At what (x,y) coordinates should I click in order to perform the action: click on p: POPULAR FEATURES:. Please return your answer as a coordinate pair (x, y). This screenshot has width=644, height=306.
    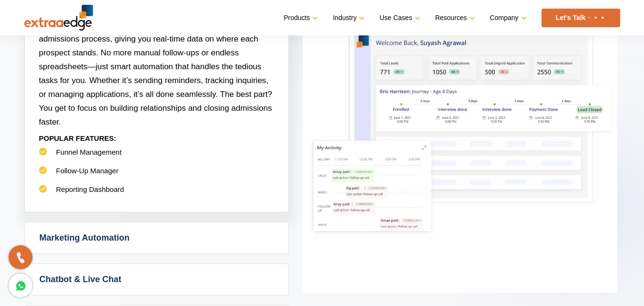
    Looking at the image, I should click on (156, 138).